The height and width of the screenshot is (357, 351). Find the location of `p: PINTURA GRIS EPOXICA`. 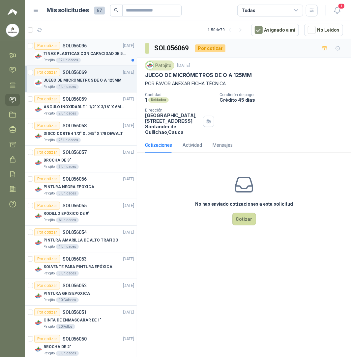

p: PINTURA GRIS EPOXICA is located at coordinates (67, 294).